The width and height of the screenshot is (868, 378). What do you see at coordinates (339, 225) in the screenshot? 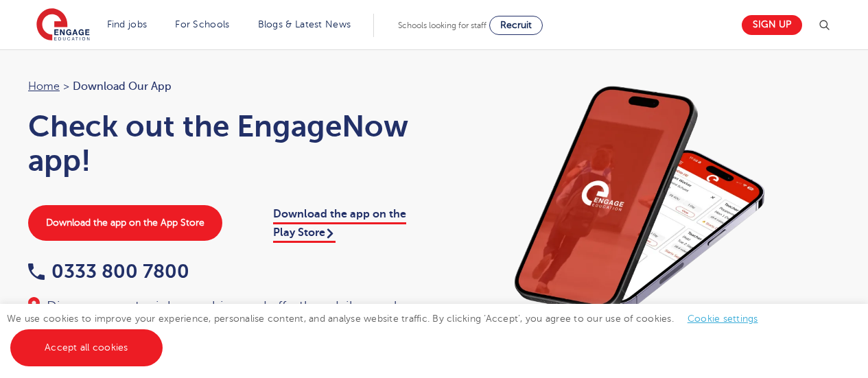
I see `a: Download the app on the Play Store` at bounding box center [339, 225].